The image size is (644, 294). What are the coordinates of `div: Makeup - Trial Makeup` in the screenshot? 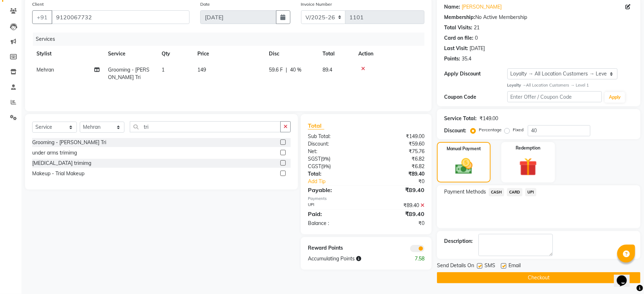 It's located at (58, 174).